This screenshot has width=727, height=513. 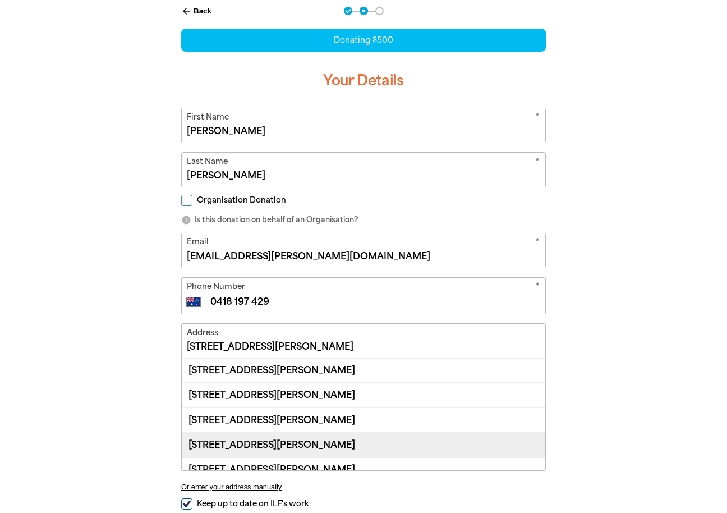 What do you see at coordinates (379, 11) in the screenshot?
I see `button: Navigate to step 3 of 3 to enter your payment details` at bounding box center [379, 11].